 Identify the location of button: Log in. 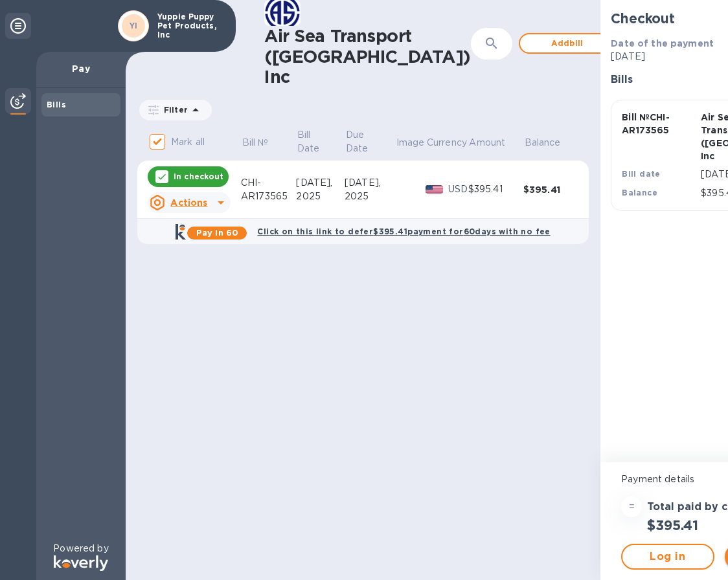
(667, 557).